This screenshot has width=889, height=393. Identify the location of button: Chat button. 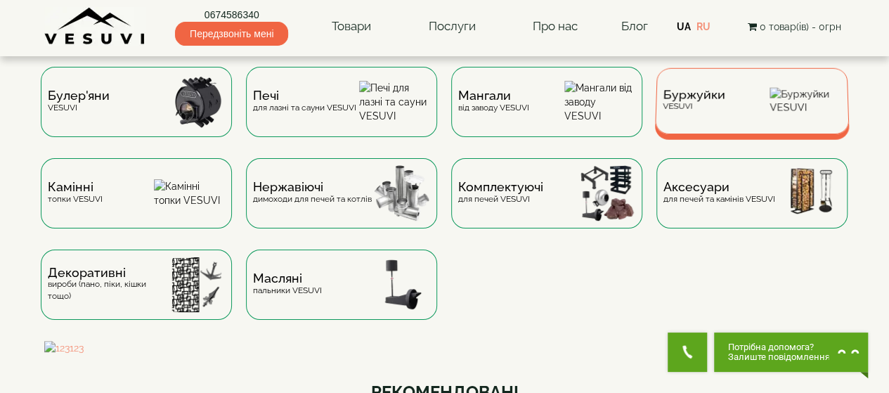
(790, 352).